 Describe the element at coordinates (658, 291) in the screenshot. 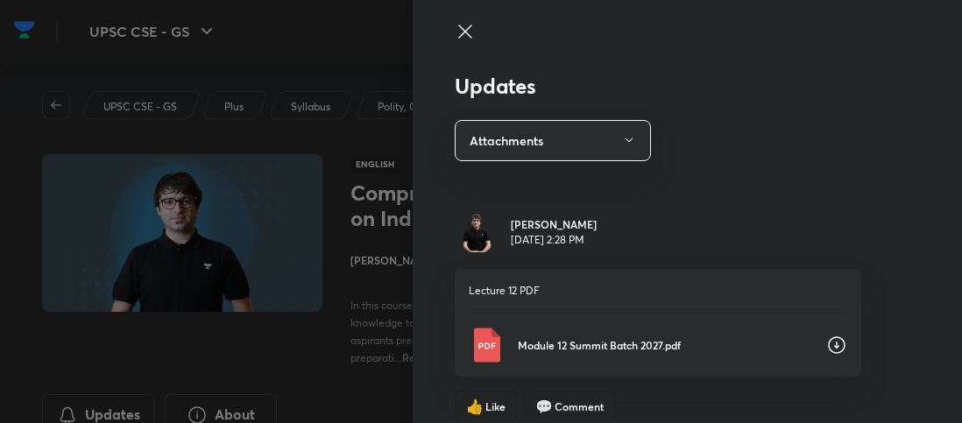

I see `p: Lecture 12 PDF` at that location.